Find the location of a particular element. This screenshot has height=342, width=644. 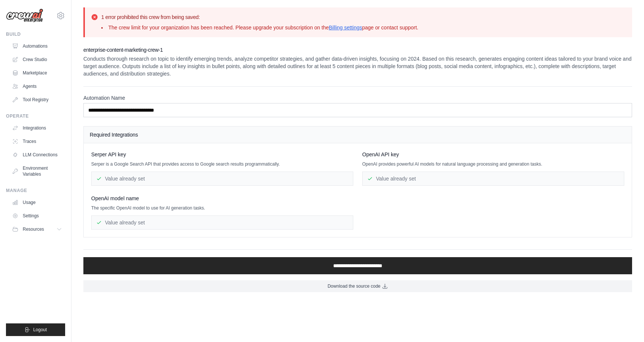

p: The specific OpenAI model to use for AI generation tasks. is located at coordinates (222, 208).